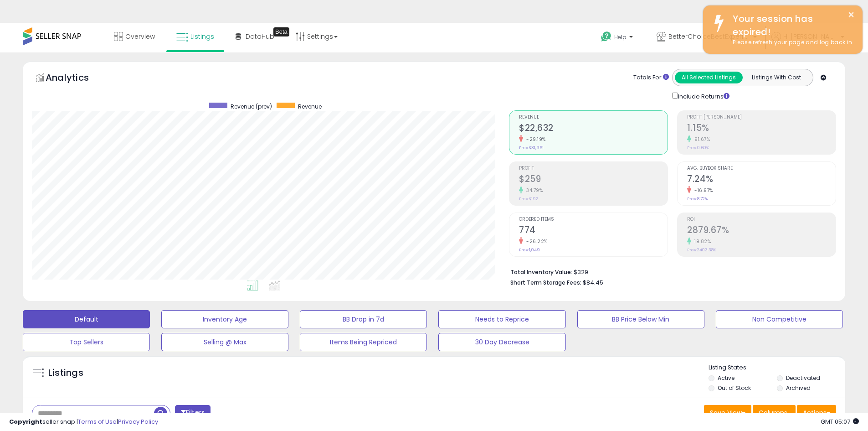  Describe the element at coordinates (593, 180) in the screenshot. I see `h2: $259` at that location.